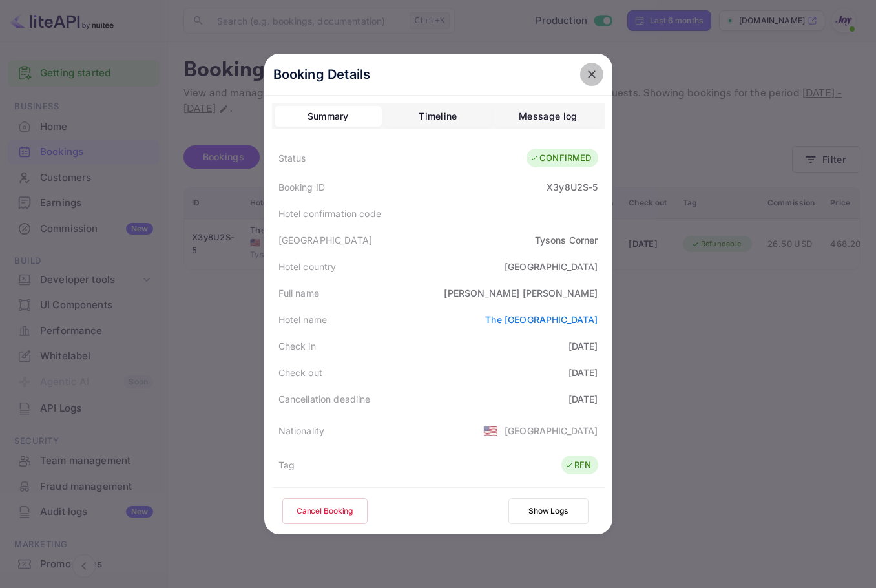  I want to click on div: Check in, so click(298, 345).